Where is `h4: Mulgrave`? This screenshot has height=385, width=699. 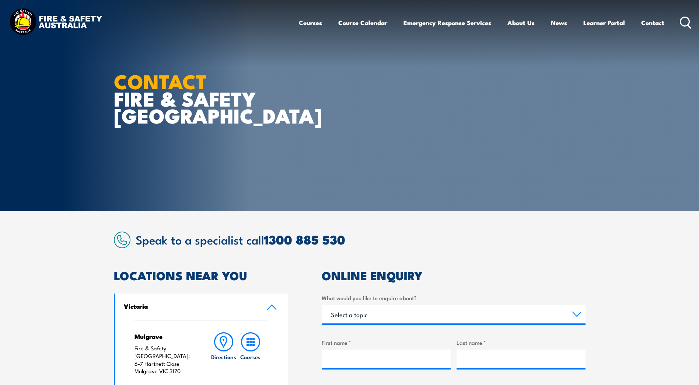 h4: Mulgrave is located at coordinates (165, 336).